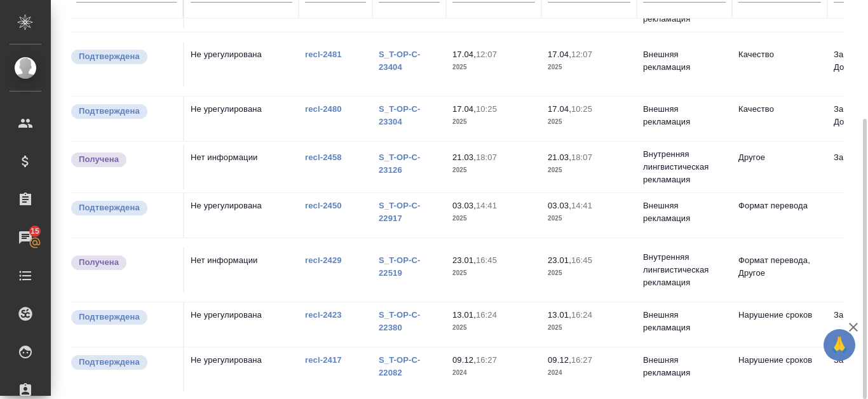 The image size is (868, 399). What do you see at coordinates (399, 115) in the screenshot?
I see `a: S_T-OP-C-23304` at bounding box center [399, 115].